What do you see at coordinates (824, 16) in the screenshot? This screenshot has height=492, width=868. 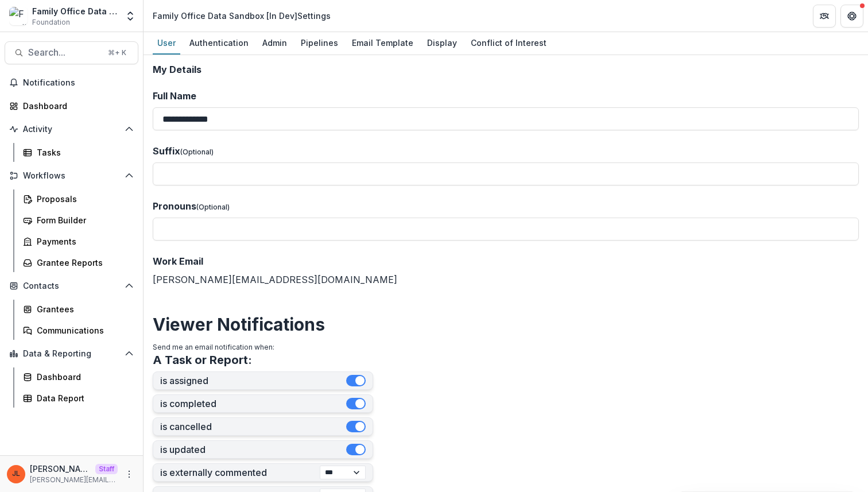 I see `button: Partners` at bounding box center [824, 16].